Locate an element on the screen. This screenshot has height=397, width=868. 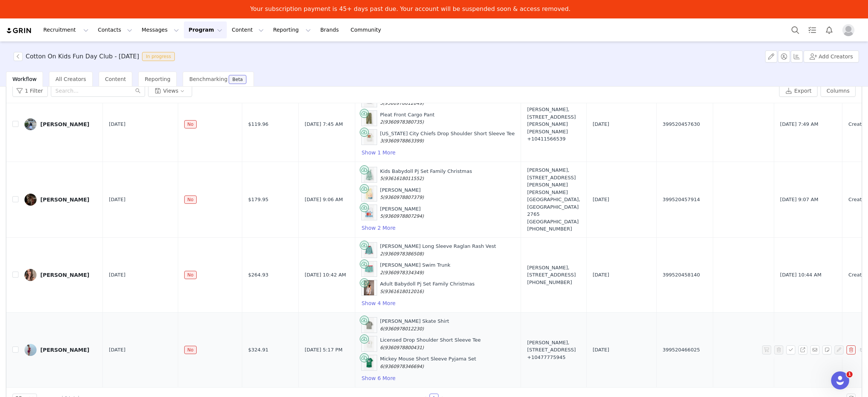
span: (9360978807294) is located at coordinates (403, 216).